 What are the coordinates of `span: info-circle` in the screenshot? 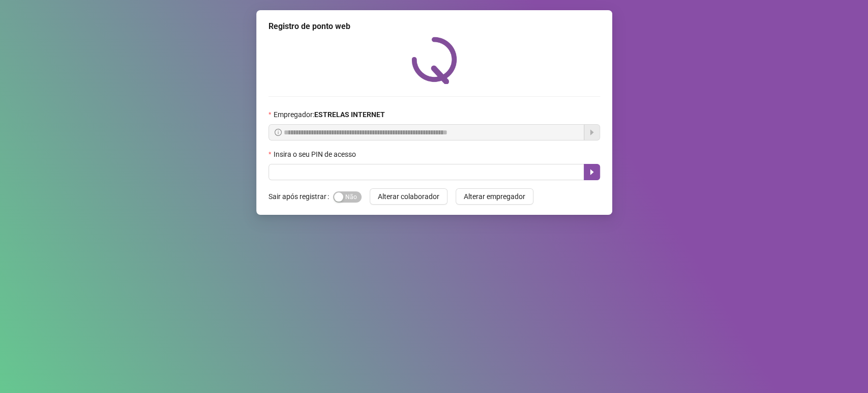 It's located at (278, 133).